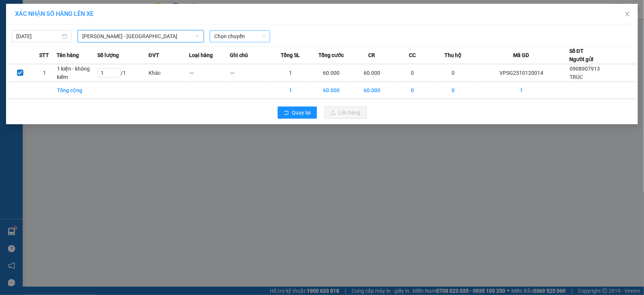 The width and height of the screenshot is (644, 295). What do you see at coordinates (290, 55) in the screenshot?
I see `span: Tổng SL` at bounding box center [290, 55].